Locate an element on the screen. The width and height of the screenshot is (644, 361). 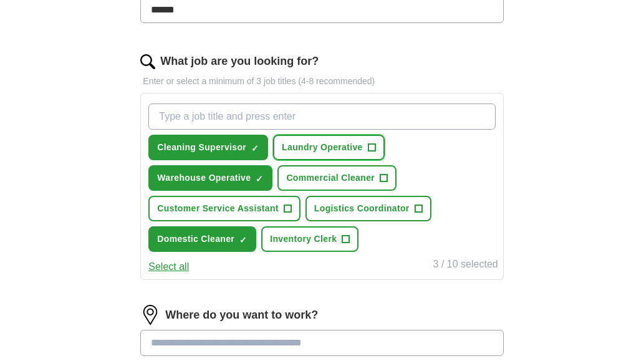
input: Type a job title and press enter is located at coordinates (322, 117).